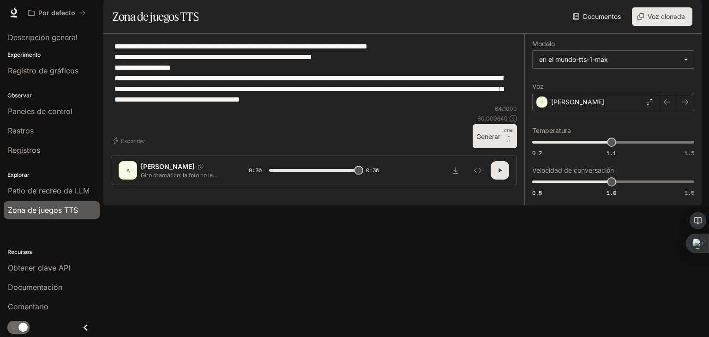 This screenshot has width=709, height=337. What do you see at coordinates (573, 59) in the screenshot?
I see `font: en el mundo-tts-1-max` at bounding box center [573, 59].